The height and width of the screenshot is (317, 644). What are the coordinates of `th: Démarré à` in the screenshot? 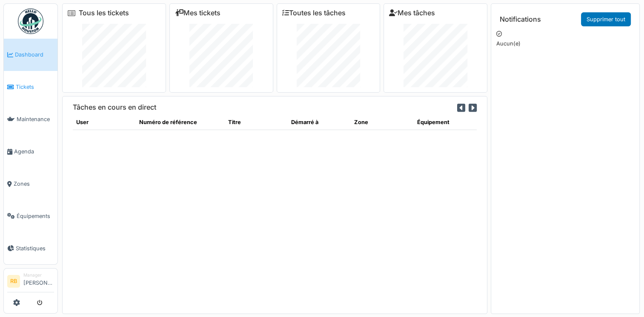 It's located at (319, 122).